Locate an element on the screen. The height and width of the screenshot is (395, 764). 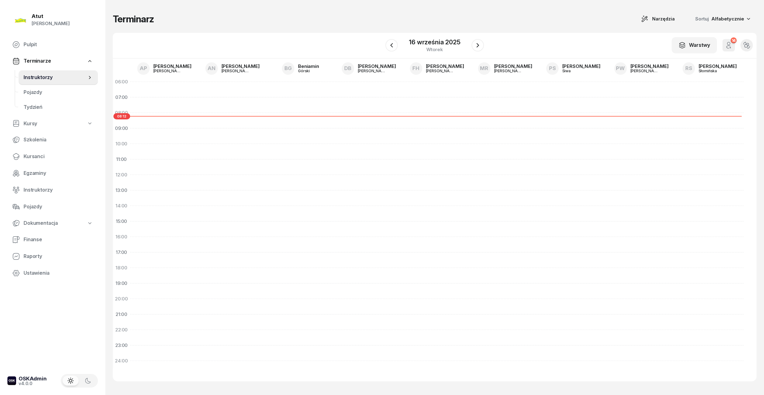
div: 22:00 is located at coordinates (121, 330).